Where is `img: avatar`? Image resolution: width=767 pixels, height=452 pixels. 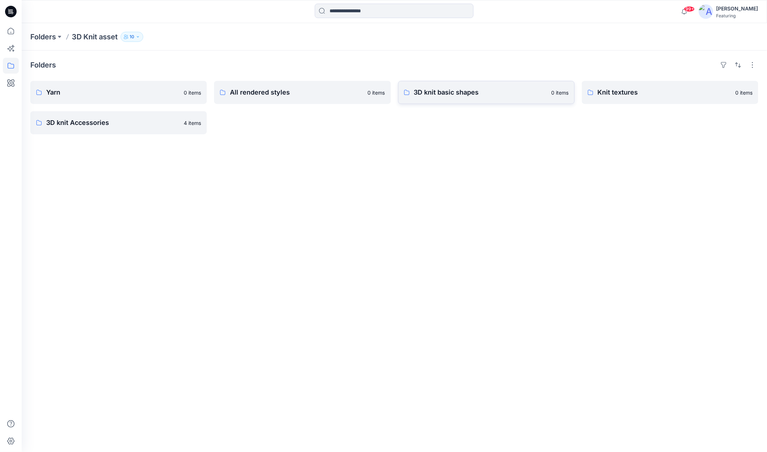 img: avatar is located at coordinates (706, 12).